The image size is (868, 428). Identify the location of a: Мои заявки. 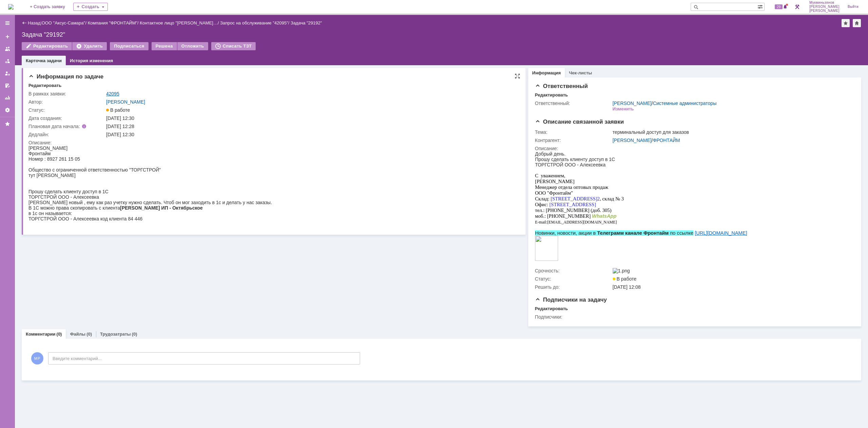
(7, 73).